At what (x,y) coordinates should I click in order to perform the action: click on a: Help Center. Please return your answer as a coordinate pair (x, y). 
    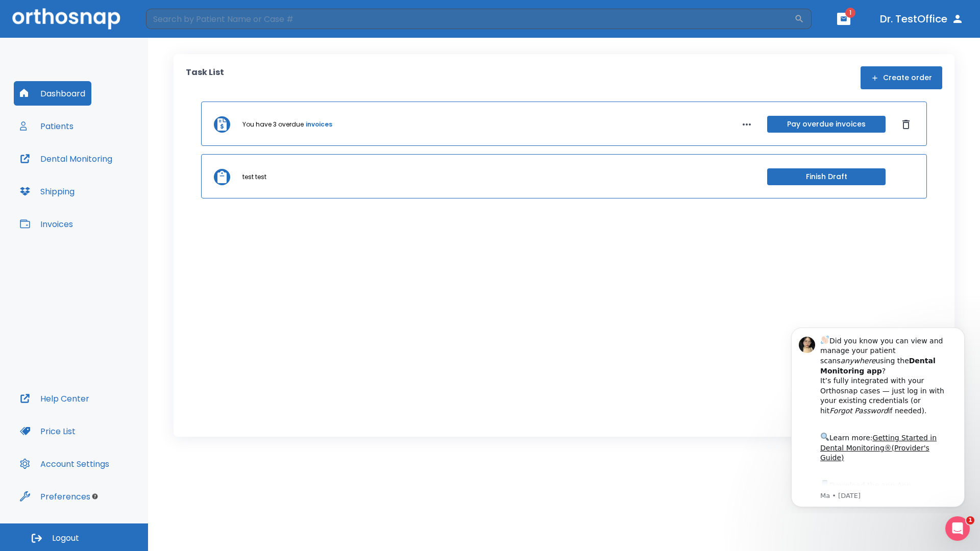
    Looking at the image, I should click on (55, 399).